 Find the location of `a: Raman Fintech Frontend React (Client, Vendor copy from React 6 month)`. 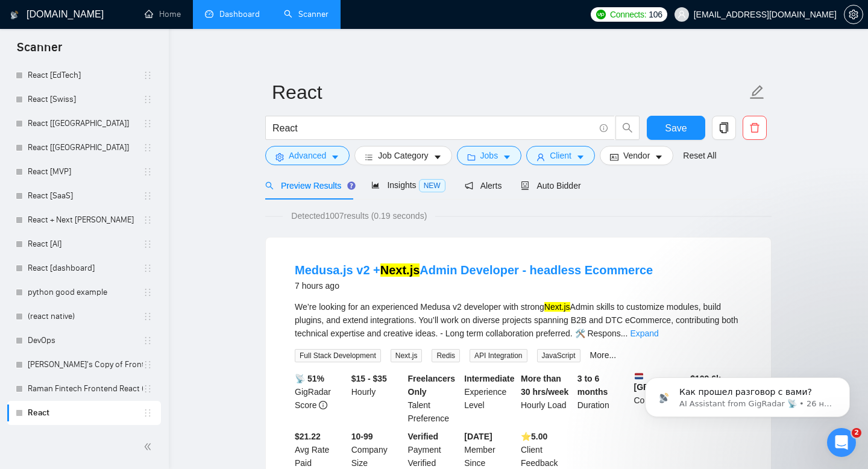

a: Raman Fintech Frontend React (Client, Vendor copy from React 6 month) is located at coordinates (85, 389).